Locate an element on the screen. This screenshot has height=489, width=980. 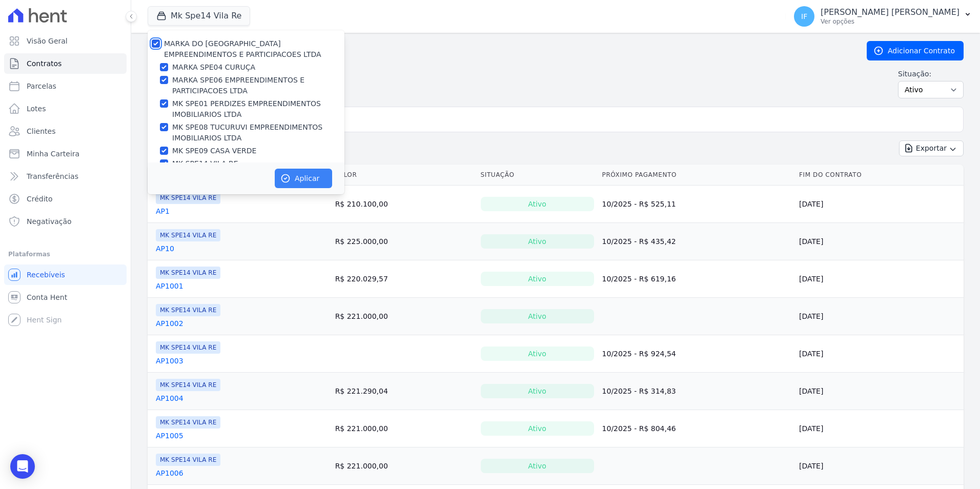
label: MARKA SPE06 EMPREENDIMENTOS E PARTICIPACOES LTDA is located at coordinates (258, 86).